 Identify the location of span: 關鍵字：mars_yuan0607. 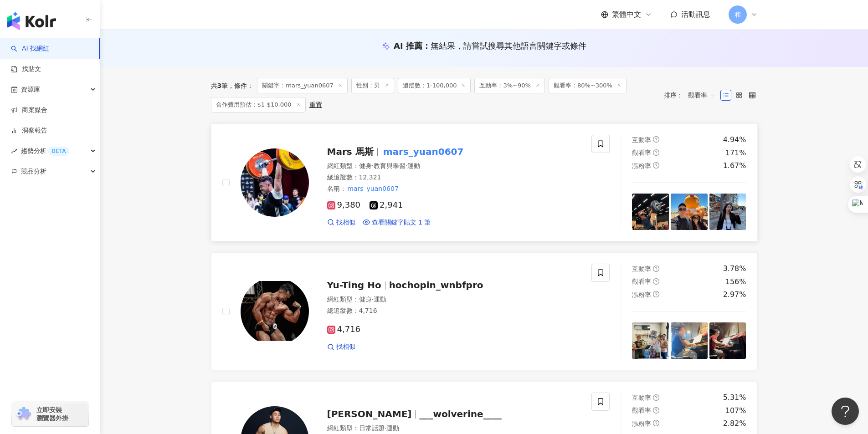
(302, 86).